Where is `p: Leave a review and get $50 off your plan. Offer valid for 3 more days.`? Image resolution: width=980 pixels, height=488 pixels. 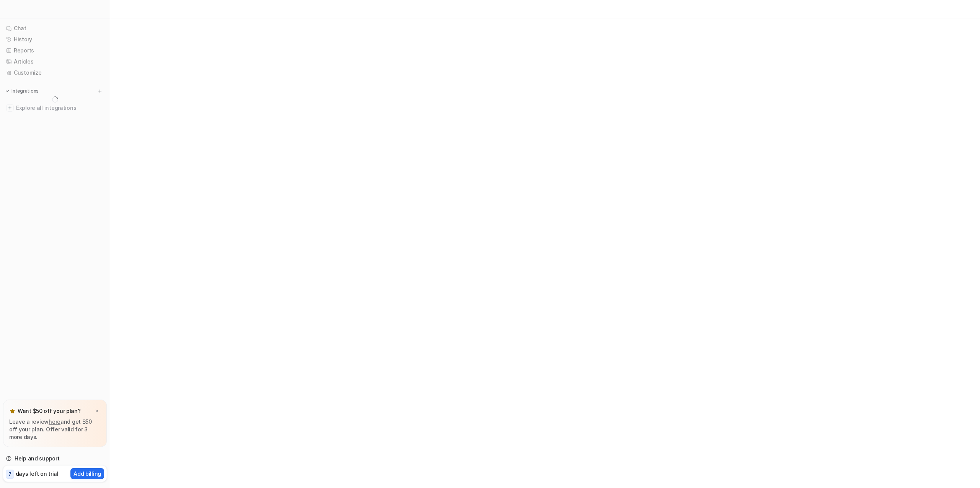 p: Leave a review and get $50 off your plan. Offer valid for 3 more days. is located at coordinates (55, 430).